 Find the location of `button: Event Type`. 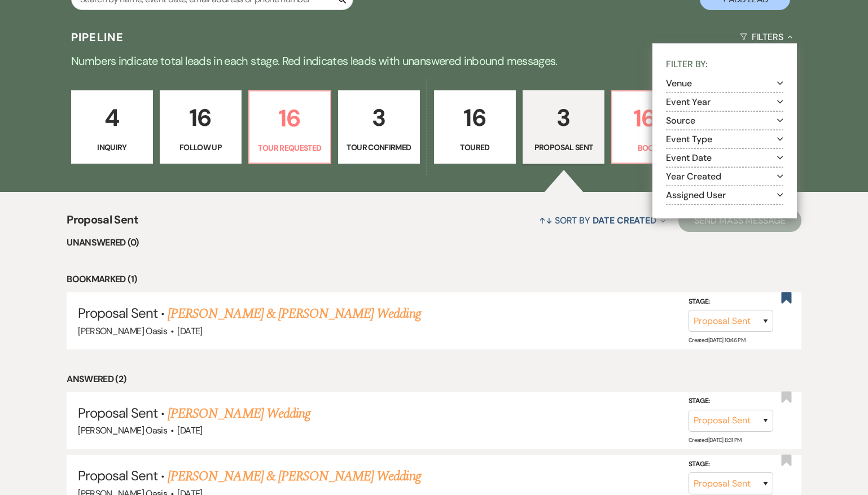

button: Event Type is located at coordinates (724, 139).